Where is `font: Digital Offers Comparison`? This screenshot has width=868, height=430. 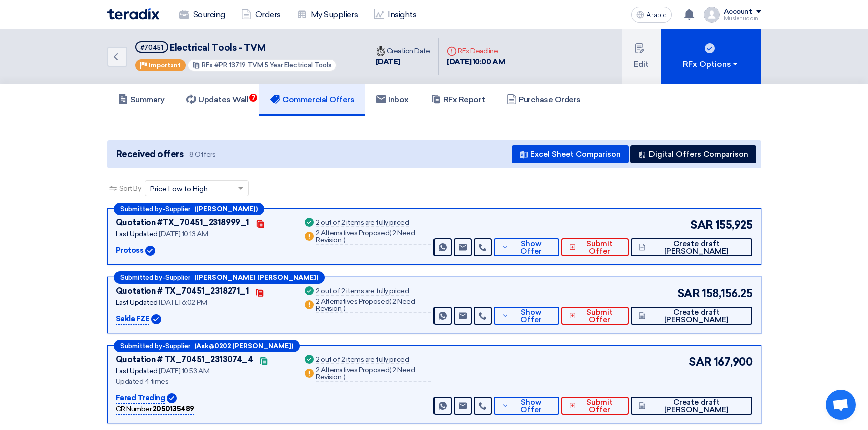
font: Digital Offers Comparison is located at coordinates (699, 154).